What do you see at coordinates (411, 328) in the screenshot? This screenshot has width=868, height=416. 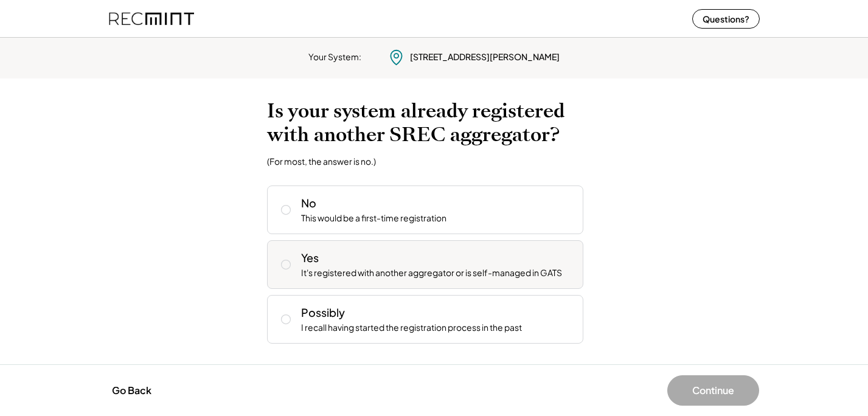 I see `div: I recall having started the registration process in the past` at bounding box center [411, 328].